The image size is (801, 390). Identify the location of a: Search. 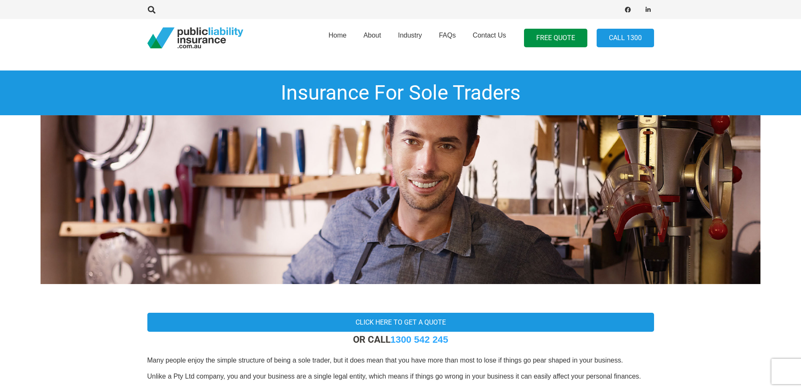
(152, 10).